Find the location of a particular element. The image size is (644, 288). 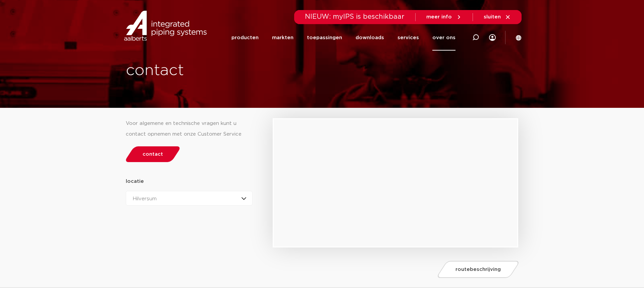

a: sluiten is located at coordinates (497, 17).